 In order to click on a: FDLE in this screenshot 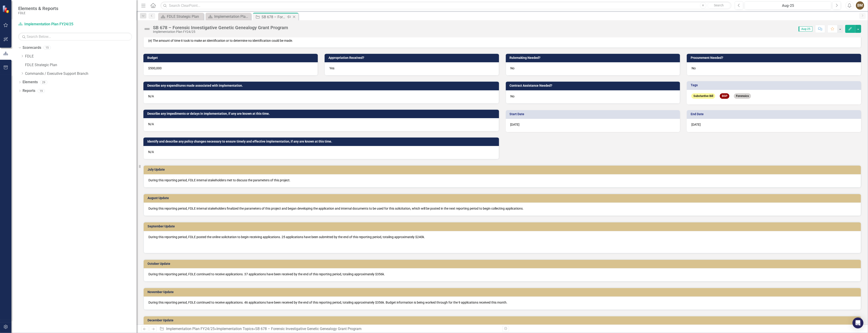, I will do `click(81, 56)`.